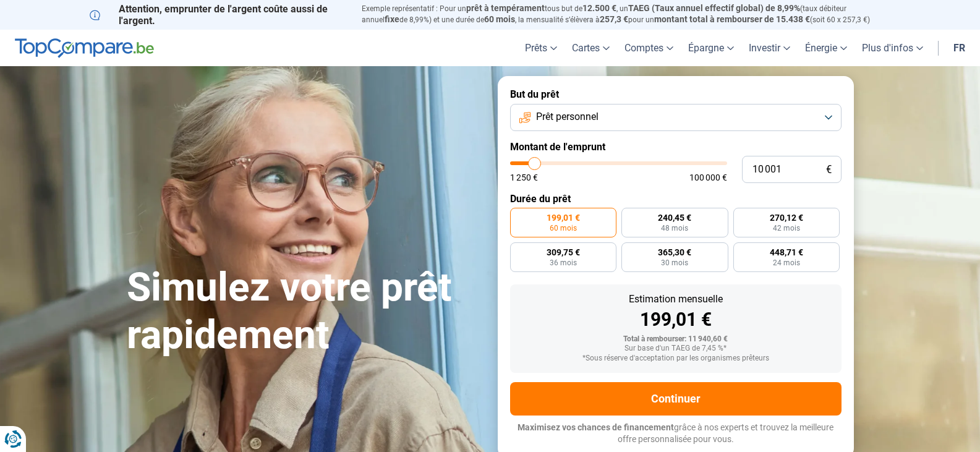  What do you see at coordinates (676, 146) in the screenshot?
I see `label: Montant de l'emprunt` at bounding box center [676, 146].